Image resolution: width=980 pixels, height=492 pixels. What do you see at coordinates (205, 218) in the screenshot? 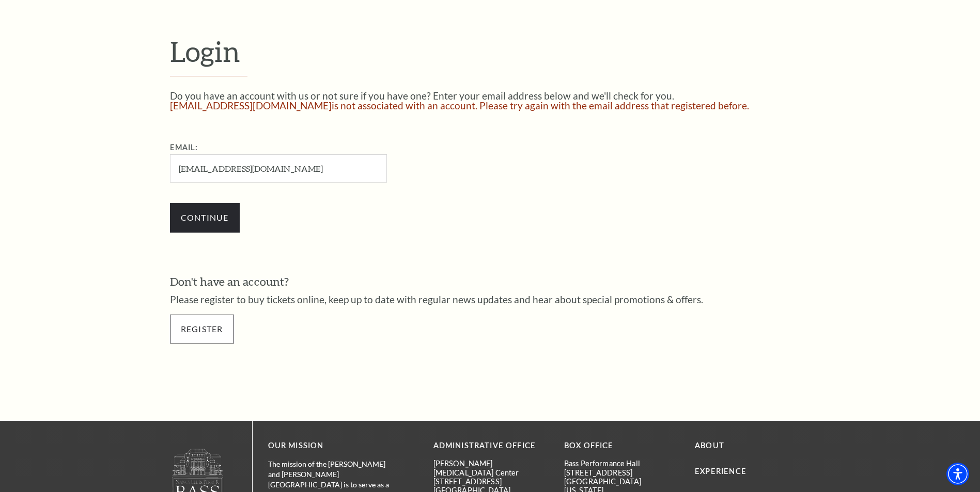
I see `input: Submit button` at bounding box center [205, 218].